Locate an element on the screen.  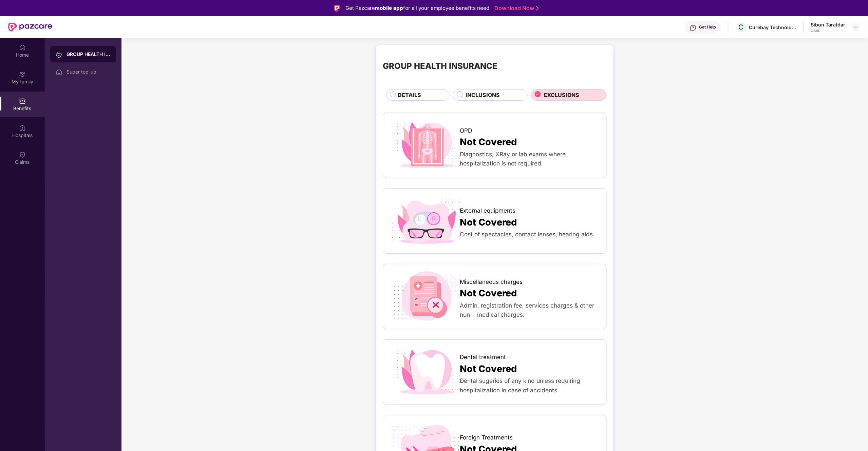
img: svg+xml;base64,PHN2ZyBpZD0iQmVuZWZpdHMiIHhtbG5zPSJodHRwOi8vd3d3LnczLm9yZy8yMDAwL3N2ZyIgd2lkdGg9Ij... is located at coordinates (22, 101).